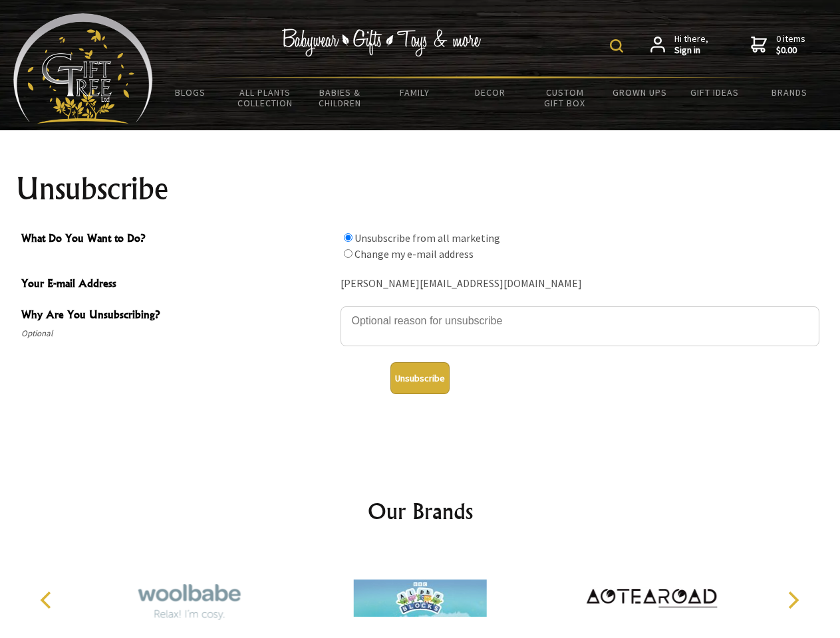  What do you see at coordinates (679, 45) in the screenshot?
I see `a: Hi there,Sign in` at bounding box center [679, 45].